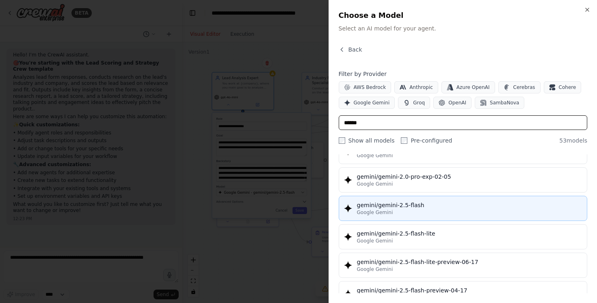 The image size is (597, 303). Describe the element at coordinates (469, 205) in the screenshot. I see `div: gemini/gemini-2.5-flash` at that location.